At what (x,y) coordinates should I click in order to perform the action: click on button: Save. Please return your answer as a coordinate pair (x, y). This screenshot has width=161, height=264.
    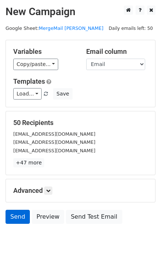
    Looking at the image, I should click on (63, 94).